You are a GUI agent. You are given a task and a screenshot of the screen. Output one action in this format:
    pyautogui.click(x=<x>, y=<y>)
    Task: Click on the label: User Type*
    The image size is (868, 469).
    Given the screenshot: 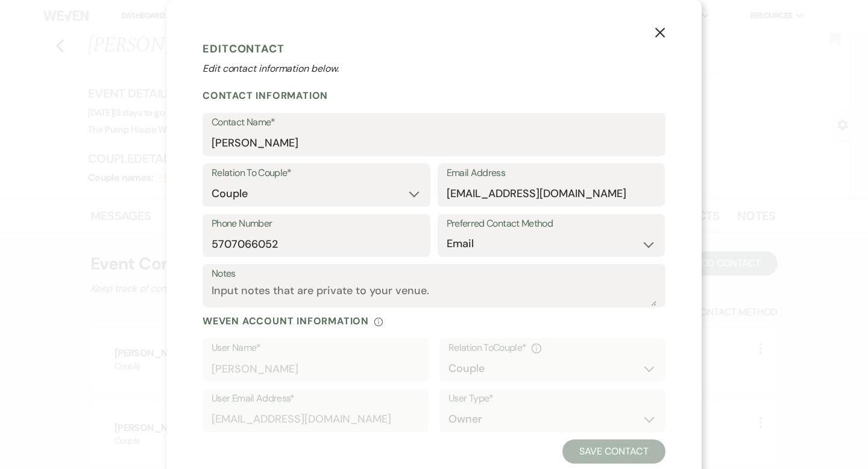 What is the action you would take?
    pyautogui.click(x=552, y=399)
    